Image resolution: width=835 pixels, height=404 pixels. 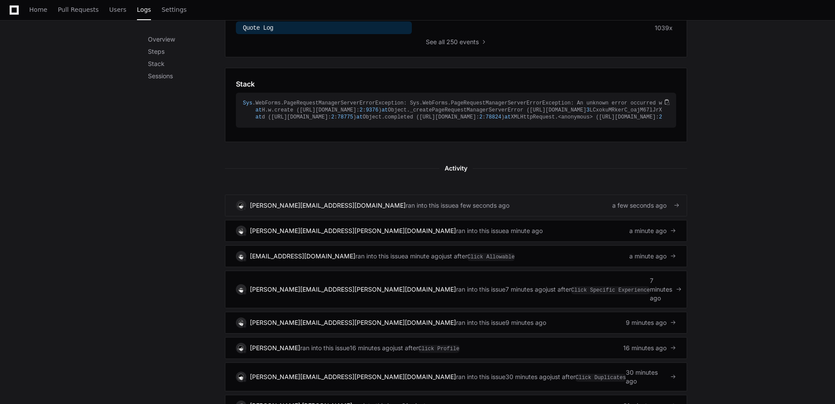 I want to click on div: .WebForms.PageRequestManagerServerErrorException: Sys.WebForms.PageRequestManagerServerErrorExcep..., so click(x=452, y=110).